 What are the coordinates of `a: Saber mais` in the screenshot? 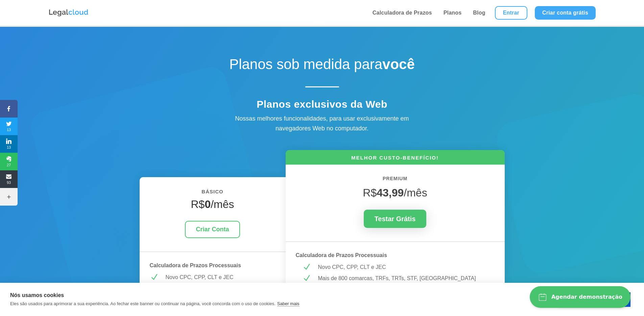 It's located at (288, 304).